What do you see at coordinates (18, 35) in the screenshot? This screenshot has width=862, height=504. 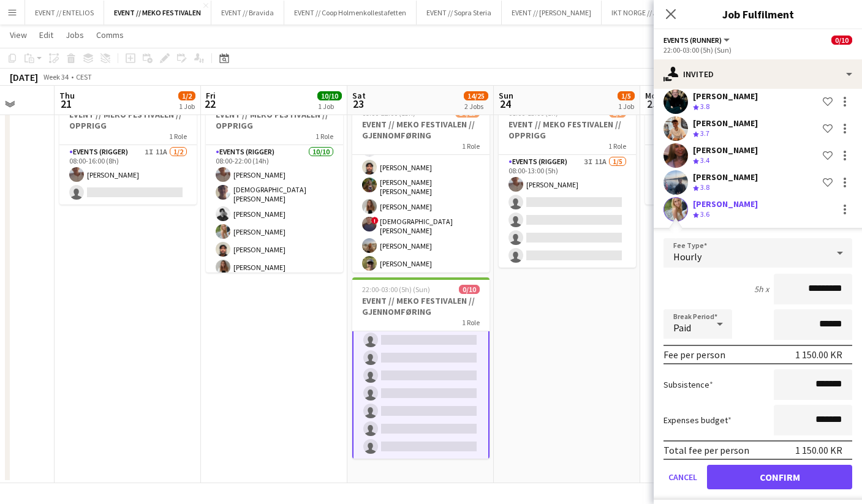 I see `a: View` at bounding box center [18, 35].